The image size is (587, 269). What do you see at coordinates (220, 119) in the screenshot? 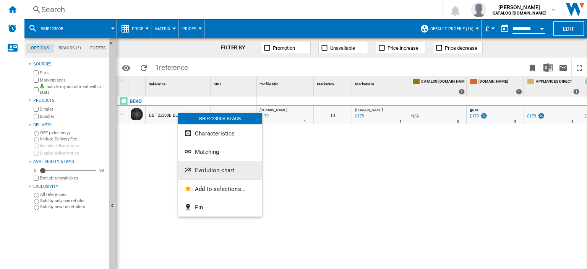
I see `div: BBIF22300B BLACK` at bounding box center [220, 119].